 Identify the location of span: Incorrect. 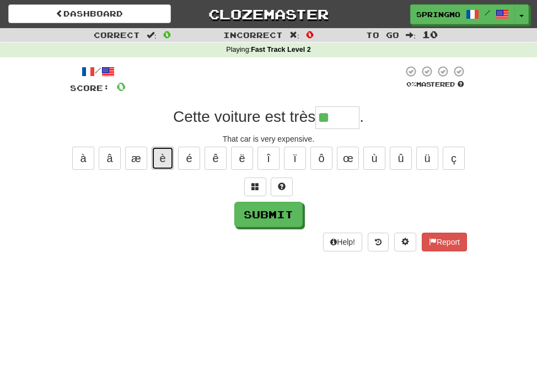
(253, 35).